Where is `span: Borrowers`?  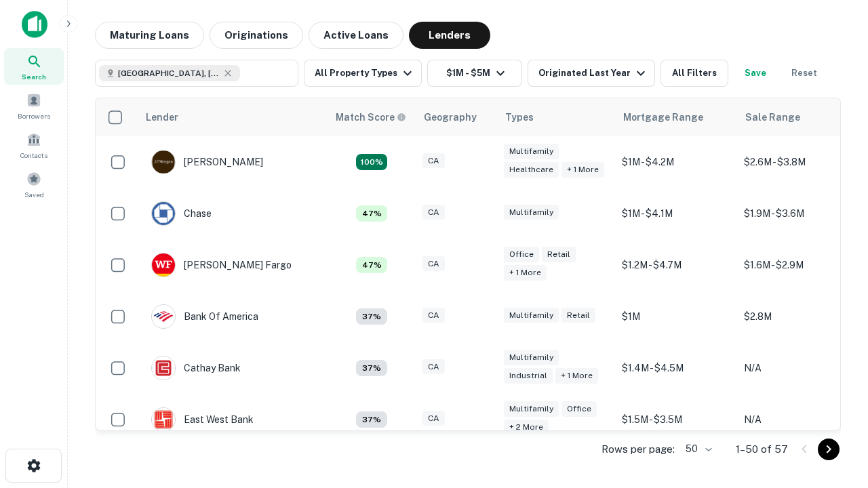
span: Borrowers is located at coordinates (34, 116).